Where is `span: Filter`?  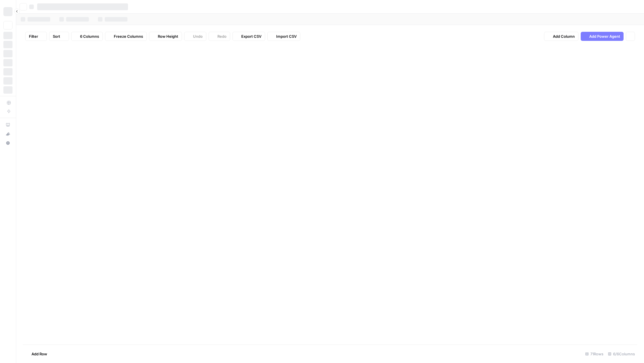 span: Filter is located at coordinates (34, 36).